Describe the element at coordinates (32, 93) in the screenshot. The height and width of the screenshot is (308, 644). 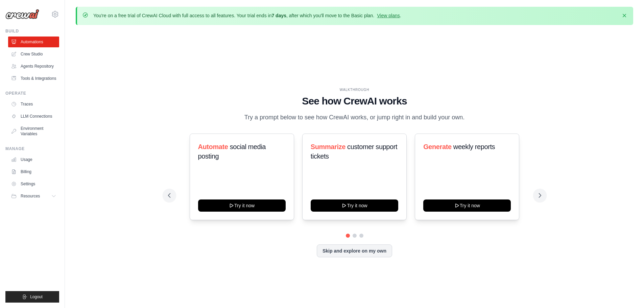
I see `div: Operate` at that location.